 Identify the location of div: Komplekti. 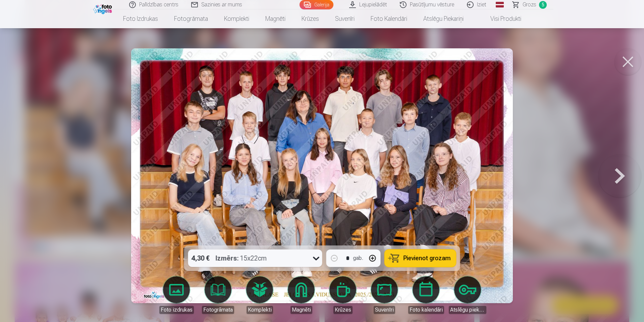
(259, 310).